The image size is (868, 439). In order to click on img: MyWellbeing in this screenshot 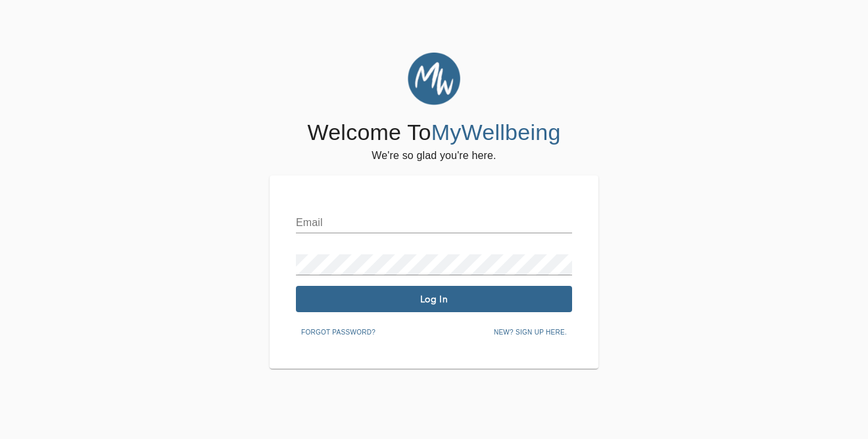, I will do `click(434, 79)`.